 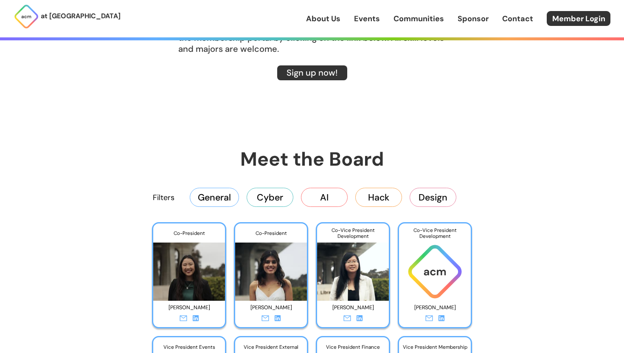 What do you see at coordinates (271, 268) in the screenshot?
I see `img: Photo of Osheen Tikku` at bounding box center [271, 268].